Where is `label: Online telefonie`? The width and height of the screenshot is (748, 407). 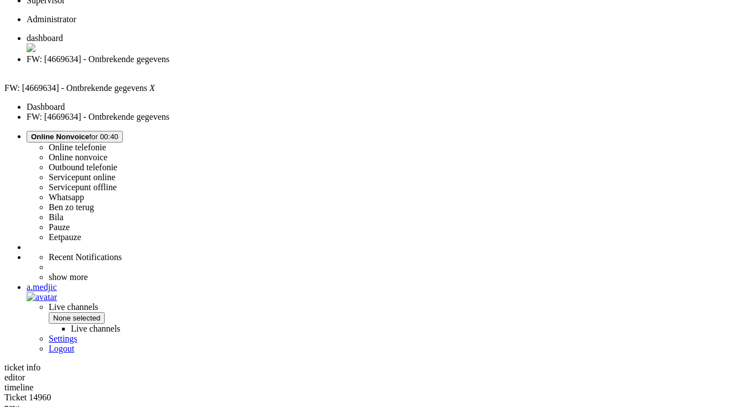
label: Online telefonie is located at coordinates (78, 147).